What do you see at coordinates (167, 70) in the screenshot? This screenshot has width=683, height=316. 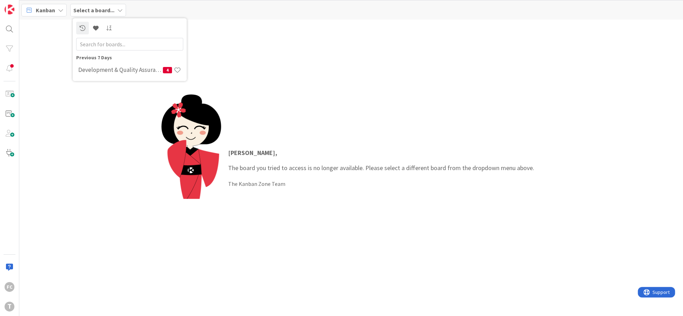 I see `span: 4` at bounding box center [167, 70].